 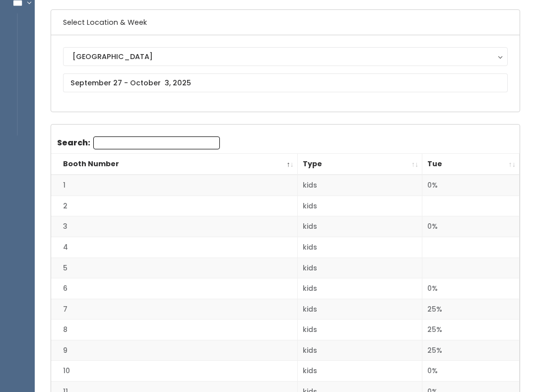 I want to click on label: Search:, so click(x=138, y=143).